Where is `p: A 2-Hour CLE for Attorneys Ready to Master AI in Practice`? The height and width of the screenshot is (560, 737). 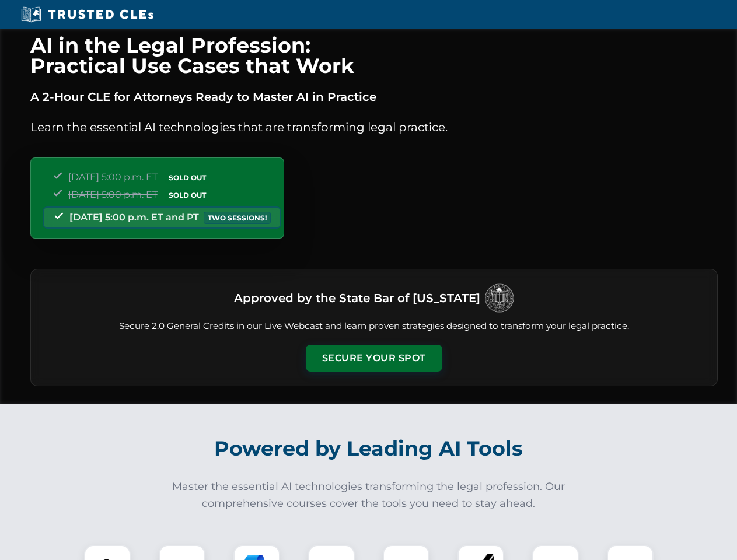
p: A 2-Hour CLE for Attorneys Ready to Master AI in Practice is located at coordinates (374, 97).